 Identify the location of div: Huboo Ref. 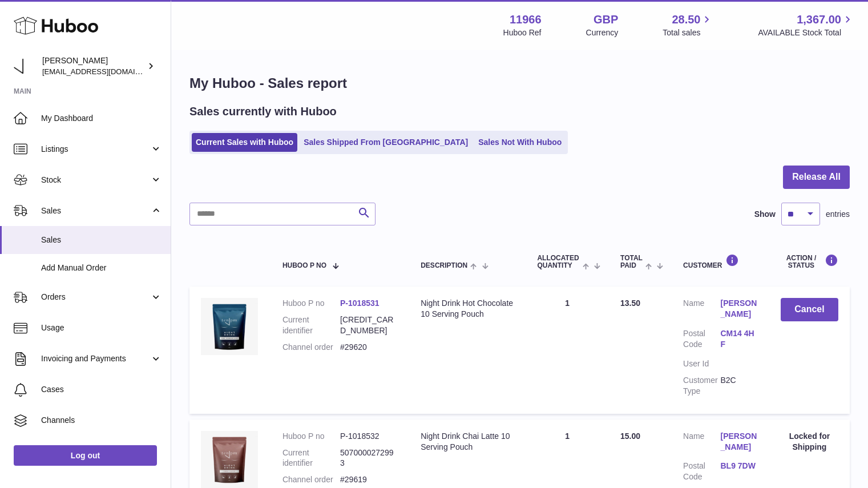
(522, 32).